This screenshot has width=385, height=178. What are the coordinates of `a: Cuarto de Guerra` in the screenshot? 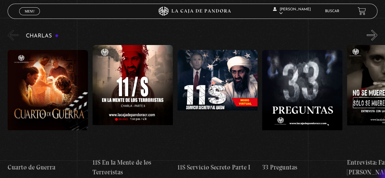 It's located at (48, 111).